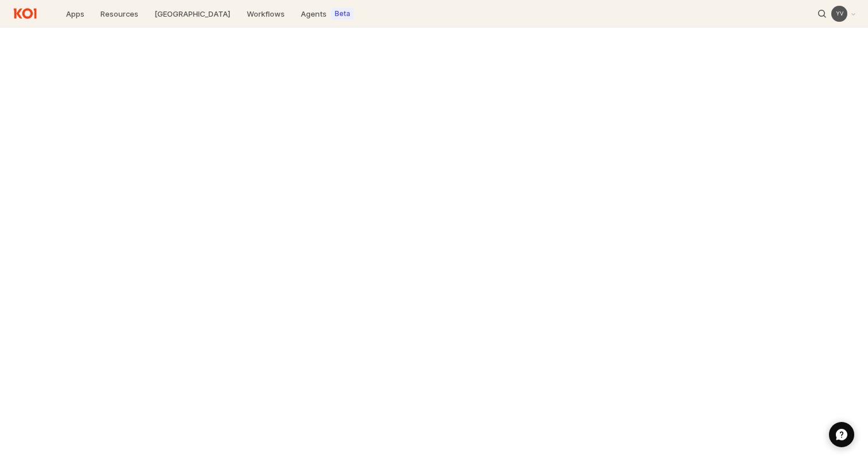 This screenshot has width=868, height=461. I want to click on div: Y V, so click(839, 14).